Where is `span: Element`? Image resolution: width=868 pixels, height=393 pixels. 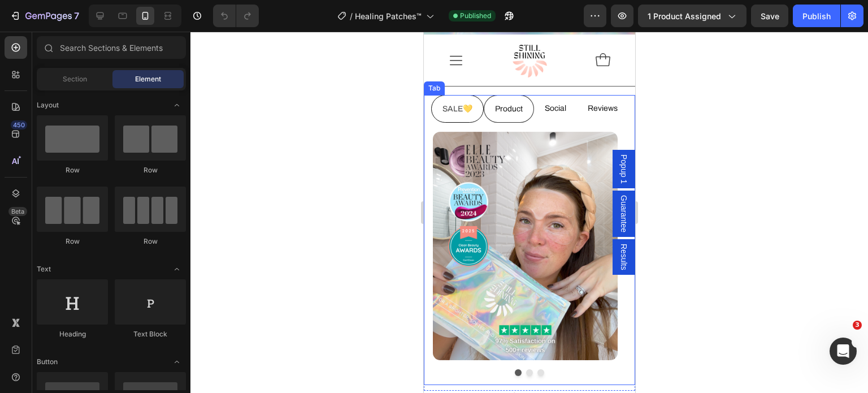 span: Element is located at coordinates (148, 79).